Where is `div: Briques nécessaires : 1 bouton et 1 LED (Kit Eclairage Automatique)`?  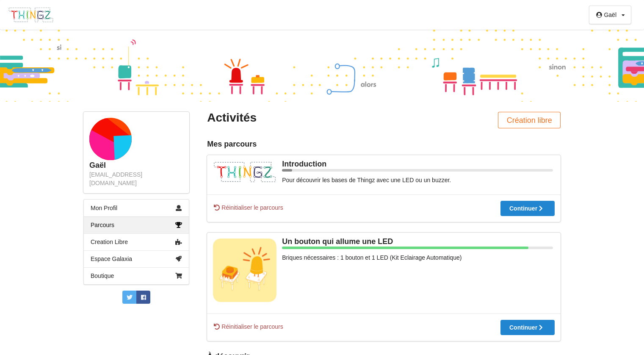 div: Briques nécessaires : 1 bouton et 1 LED (Kit Eclairage Automatique) is located at coordinates (384, 258).